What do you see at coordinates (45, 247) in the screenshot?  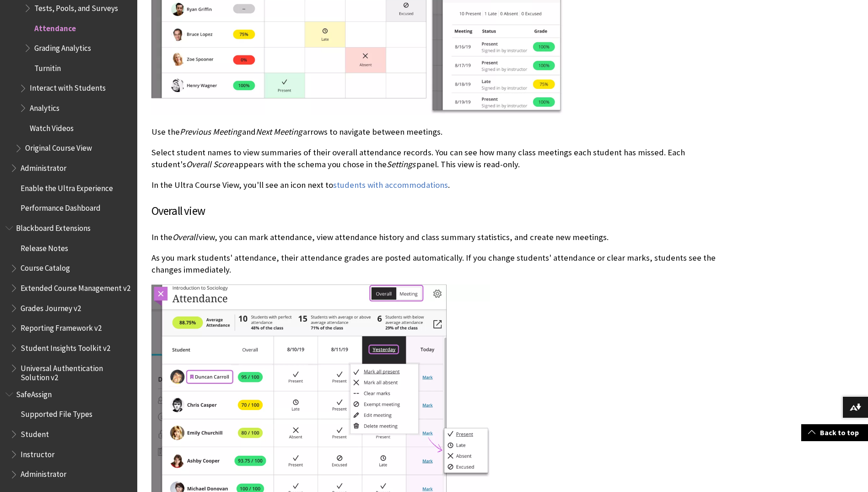 I see `span: Release Notes` at bounding box center [45, 247].